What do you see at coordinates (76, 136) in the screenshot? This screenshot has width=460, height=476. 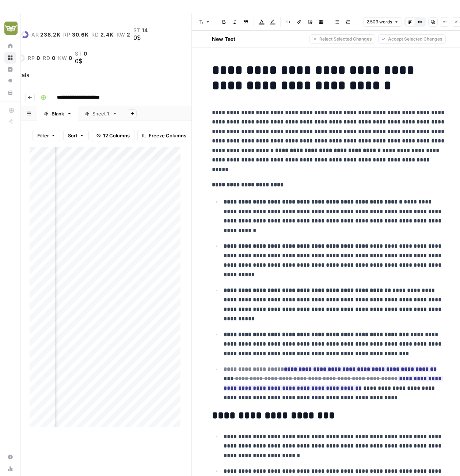 I see `button: Sort` at bounding box center [76, 136].